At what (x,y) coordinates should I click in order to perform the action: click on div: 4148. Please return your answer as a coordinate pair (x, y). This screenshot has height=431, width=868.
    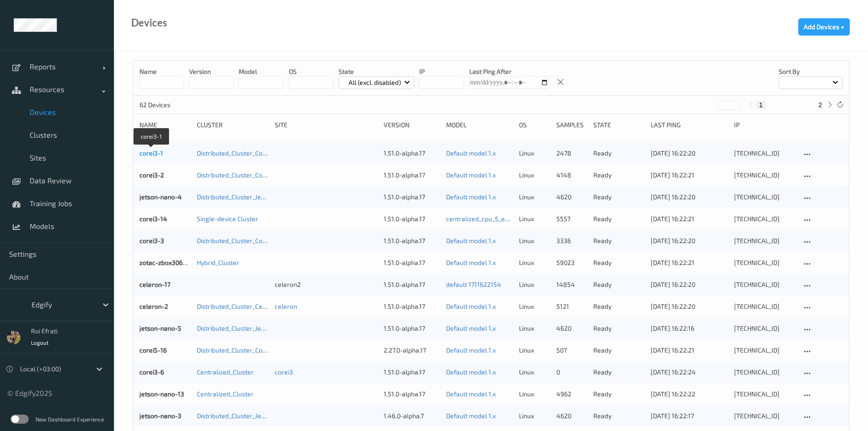
    Looking at the image, I should click on (571, 175).